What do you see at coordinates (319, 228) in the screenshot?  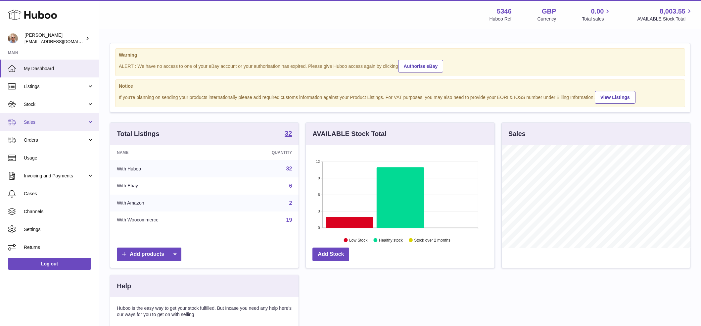 I see `text: 0` at bounding box center [319, 228].